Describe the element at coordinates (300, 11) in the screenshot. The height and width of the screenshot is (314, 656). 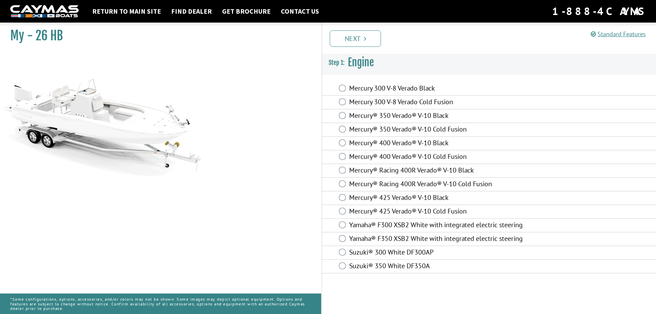
I see `a: Contact Us` at that location.